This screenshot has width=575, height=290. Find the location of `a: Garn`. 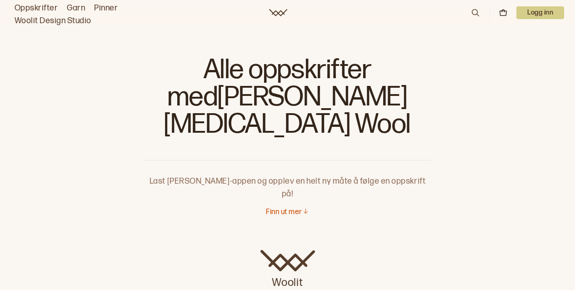

a: Garn is located at coordinates (76, 8).